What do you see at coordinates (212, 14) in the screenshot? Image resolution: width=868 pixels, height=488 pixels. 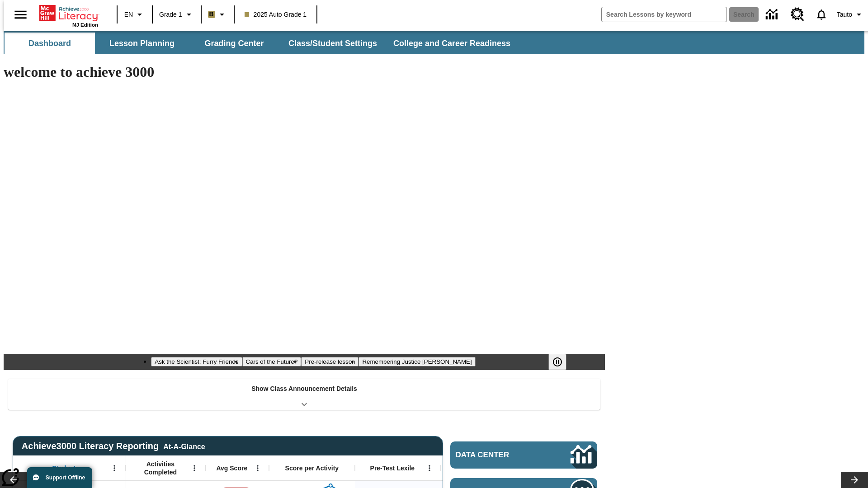 I see `span: B` at bounding box center [212, 14].